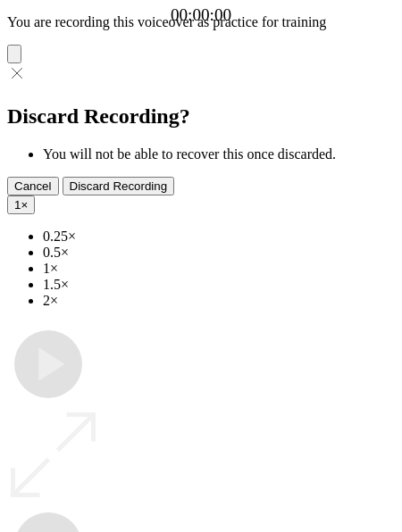 This screenshot has width=402, height=532. I want to click on p: You are recording this voiceover as practice for training, so click(201, 22).